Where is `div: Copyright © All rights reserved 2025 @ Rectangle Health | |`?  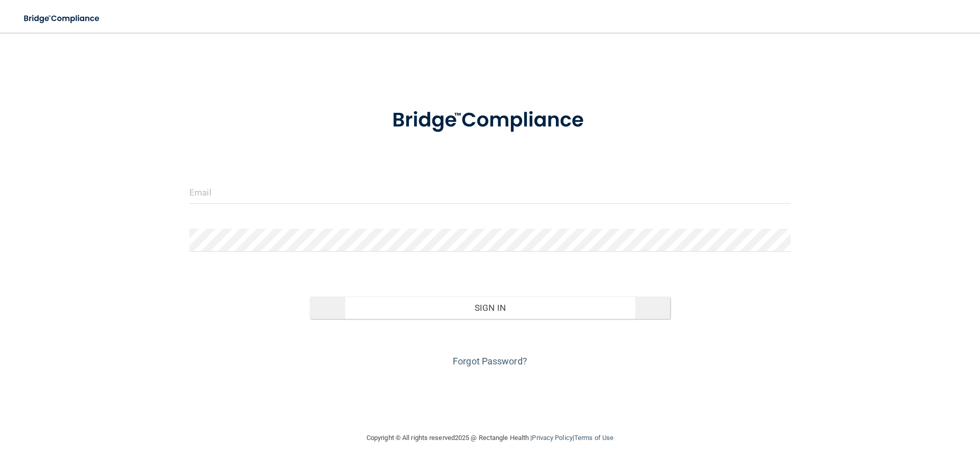
div: Copyright © All rights reserved 2025 @ Rectangle Health | | is located at coordinates (490, 438).